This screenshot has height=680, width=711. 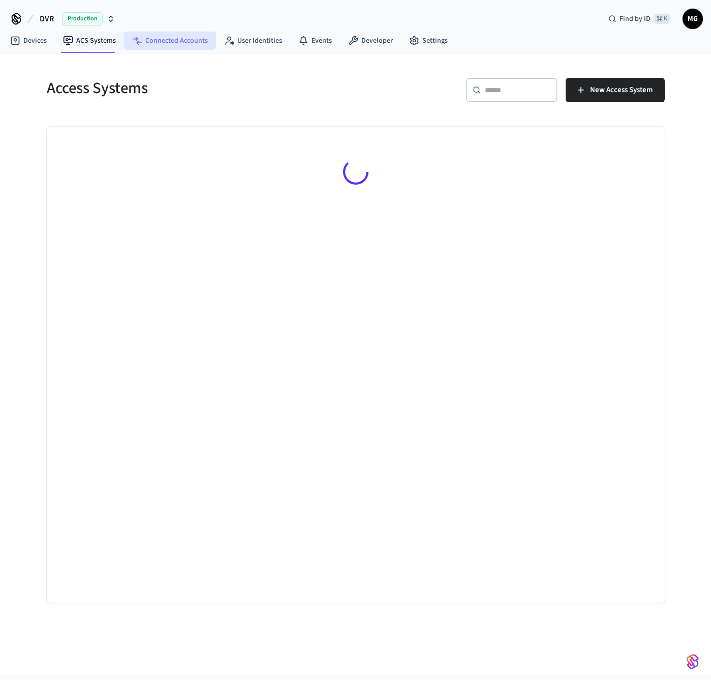 What do you see at coordinates (615, 90) in the screenshot?
I see `button: New Access System` at bounding box center [615, 90].